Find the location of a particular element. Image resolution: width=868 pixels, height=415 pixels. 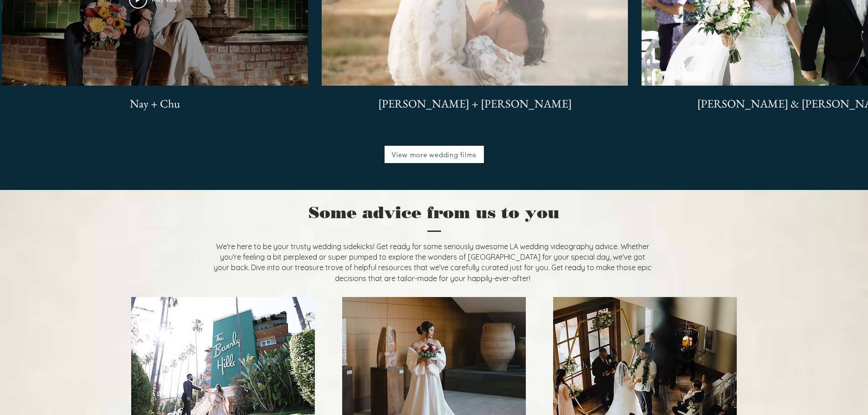

span: Some advice from us to you is located at coordinates (434, 212).